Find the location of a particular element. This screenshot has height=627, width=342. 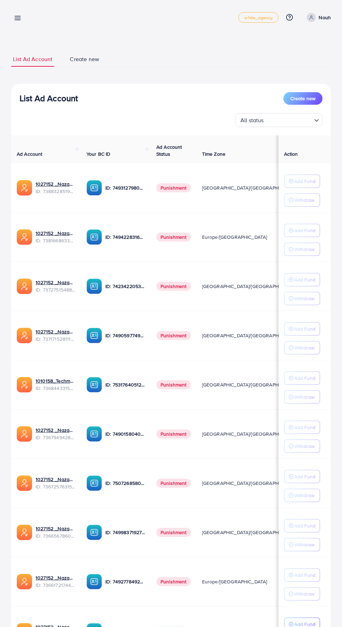

span: Ad Account is located at coordinates (30, 154).